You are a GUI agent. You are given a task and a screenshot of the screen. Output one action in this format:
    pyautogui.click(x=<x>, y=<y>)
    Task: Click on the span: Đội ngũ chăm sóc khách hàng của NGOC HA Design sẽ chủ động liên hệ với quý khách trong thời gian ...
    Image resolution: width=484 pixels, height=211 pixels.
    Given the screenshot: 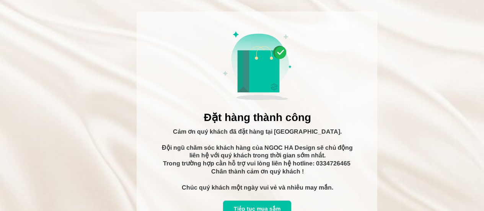 What is the action you would take?
    pyautogui.click(x=258, y=159)
    